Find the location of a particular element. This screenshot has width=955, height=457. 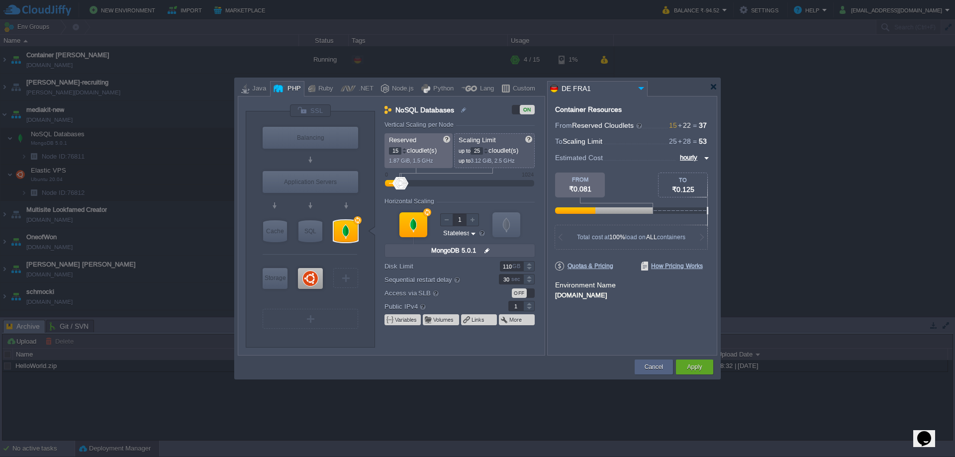

span: 3.12 GiB, 2.5 GHz is located at coordinates (493, 161).